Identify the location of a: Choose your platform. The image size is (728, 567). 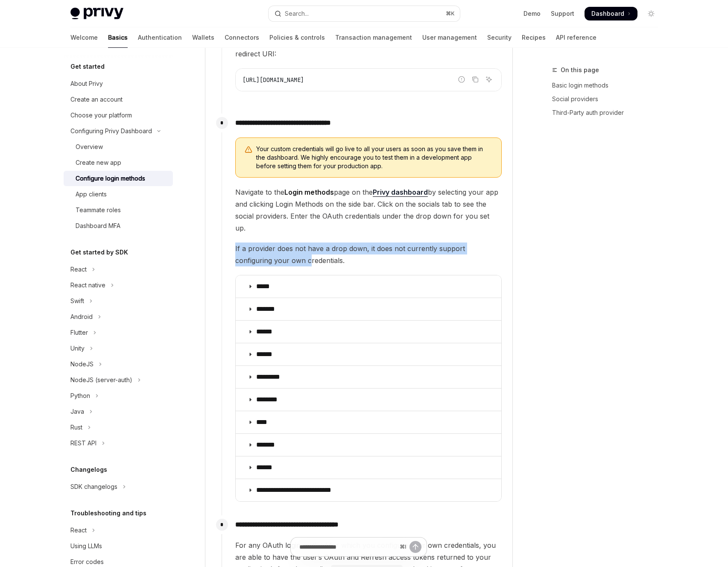
(118, 115).